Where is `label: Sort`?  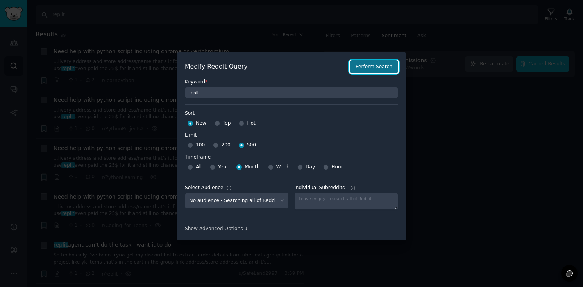 label: Sort is located at coordinates (292, 113).